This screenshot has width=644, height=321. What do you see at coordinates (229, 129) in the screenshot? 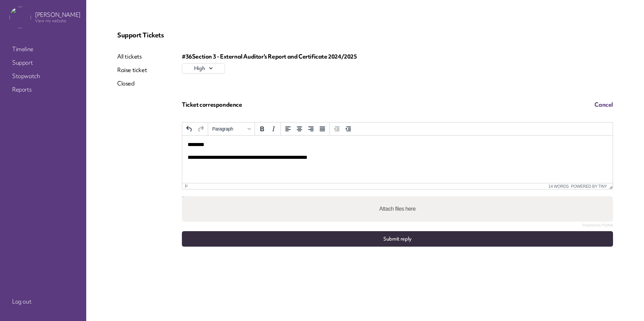
I see `span: Paragraph` at bounding box center [229, 129].